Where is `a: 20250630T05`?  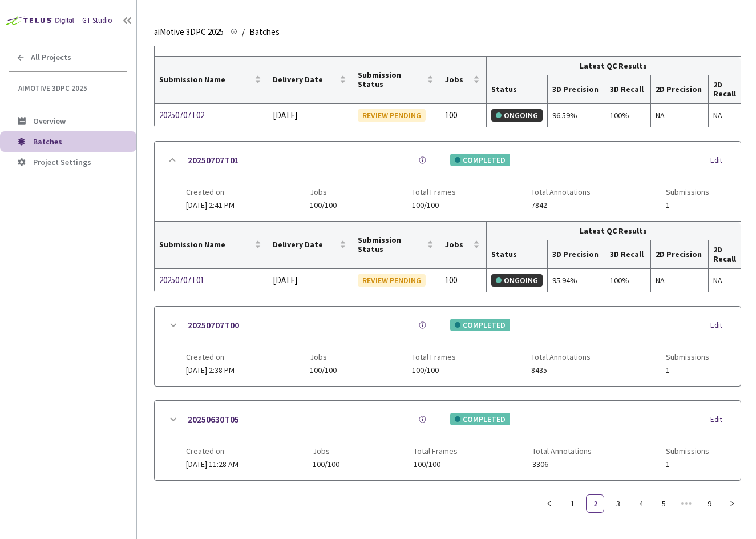
a: 20250630T05 is located at coordinates (214, 419).